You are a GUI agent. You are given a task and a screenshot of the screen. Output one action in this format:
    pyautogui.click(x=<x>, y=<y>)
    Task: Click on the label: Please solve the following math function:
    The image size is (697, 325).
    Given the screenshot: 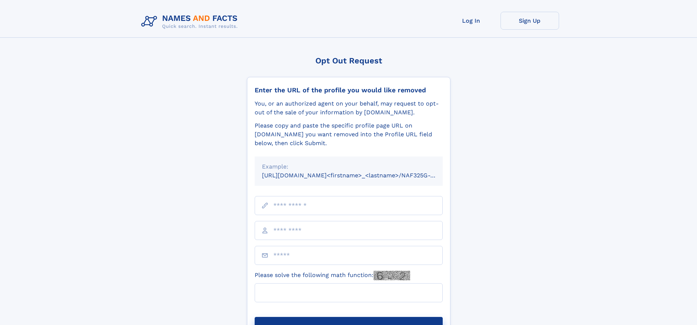 What is the action you would take?
    pyautogui.click(x=332, y=275)
    